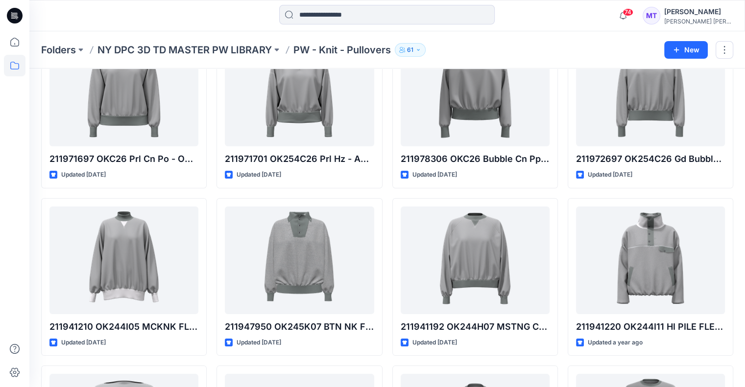 This screenshot has height=387, width=745. What do you see at coordinates (410, 50) in the screenshot?
I see `p: 61` at bounding box center [410, 50].